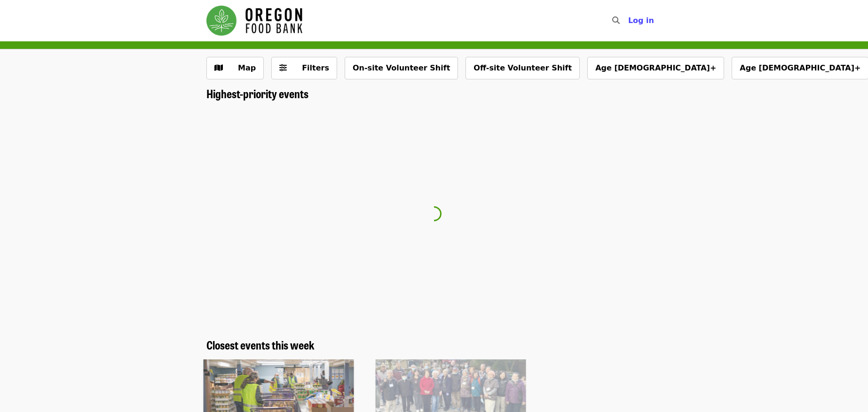 The image size is (868, 412). I want to click on button: Filters (0 selected), so click(304, 68).